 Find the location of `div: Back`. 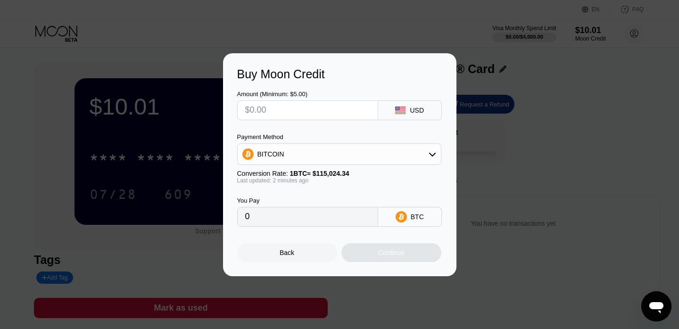

div: Back is located at coordinates (287, 253).